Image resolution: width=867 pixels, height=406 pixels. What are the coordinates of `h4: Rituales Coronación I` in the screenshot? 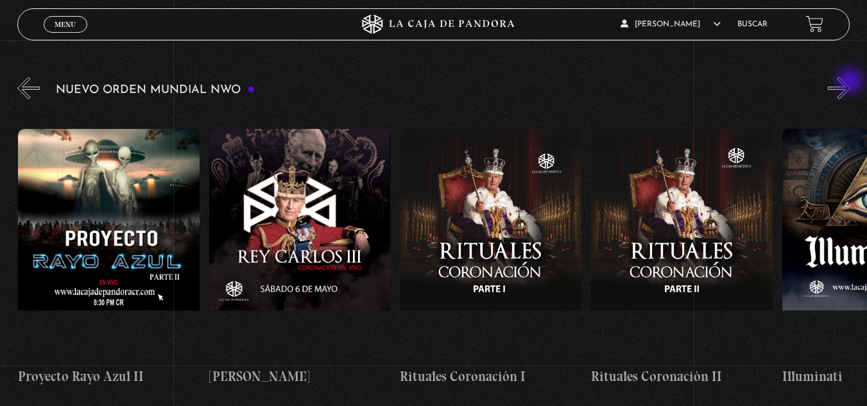 It's located at (490, 377).